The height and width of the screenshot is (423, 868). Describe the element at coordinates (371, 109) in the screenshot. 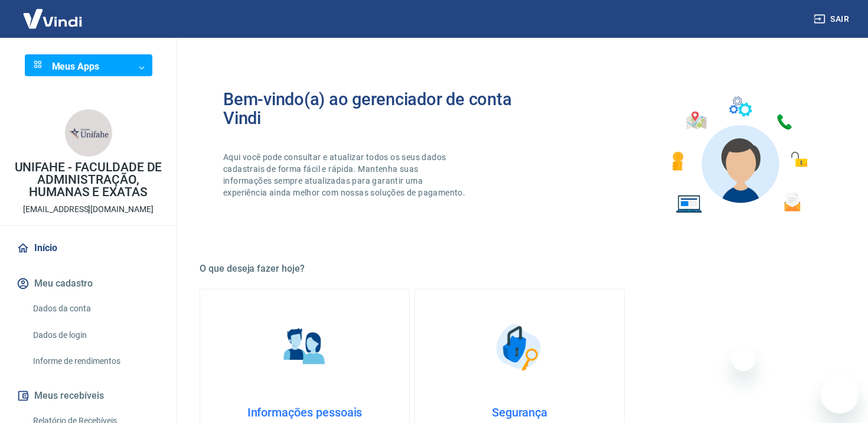

I see `h2: Bem-vindo(a) ao gerenciador de conta Vindi` at that location.